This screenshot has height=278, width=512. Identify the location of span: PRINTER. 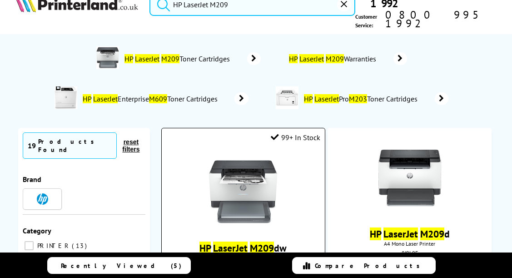
(53, 245).